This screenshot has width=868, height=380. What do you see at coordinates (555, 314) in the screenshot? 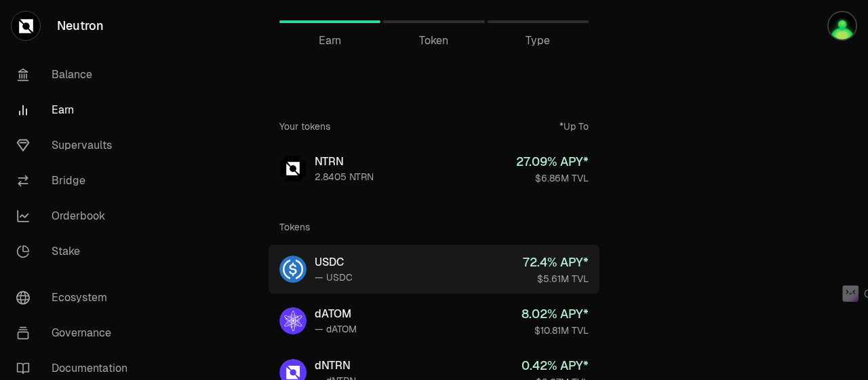
I see `div: 8.02 % APY*` at bounding box center [555, 314].